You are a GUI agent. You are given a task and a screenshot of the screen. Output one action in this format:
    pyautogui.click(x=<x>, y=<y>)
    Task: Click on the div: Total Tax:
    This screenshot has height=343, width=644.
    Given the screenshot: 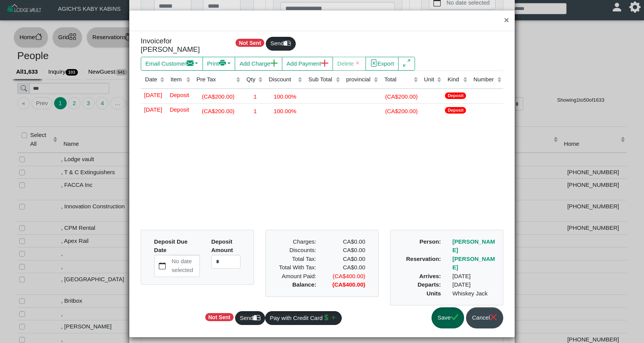 What is the action you would take?
    pyautogui.click(x=297, y=259)
    